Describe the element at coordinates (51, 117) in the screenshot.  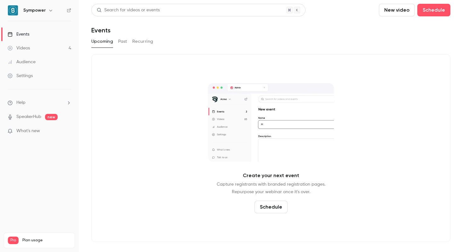
I see `span: new` at that location.